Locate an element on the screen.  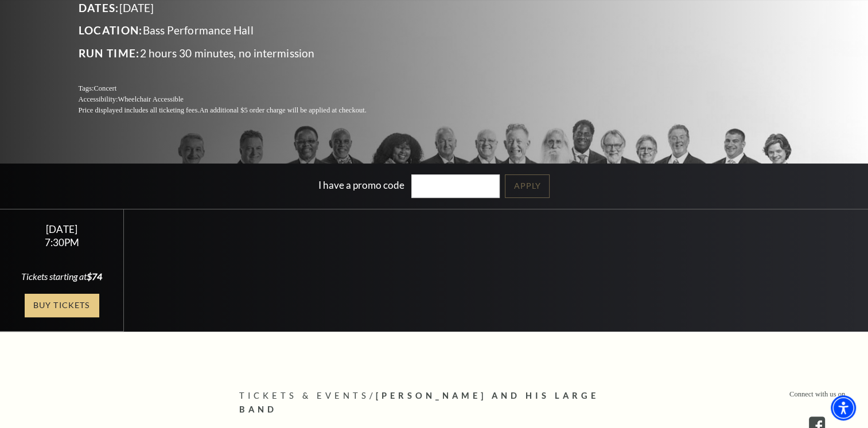
span: An additional $5 order charge will be applied at checkout. is located at coordinates (282, 110).